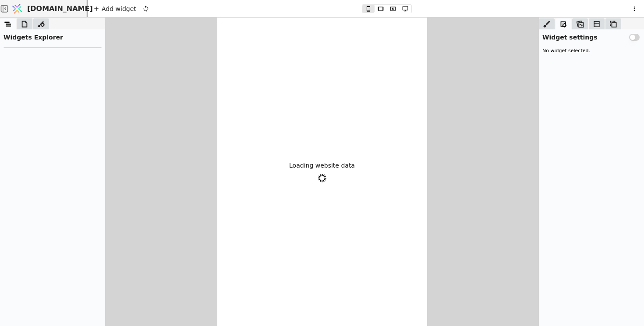  What do you see at coordinates (17, 9) in the screenshot?
I see `img: Logo` at bounding box center [17, 9].